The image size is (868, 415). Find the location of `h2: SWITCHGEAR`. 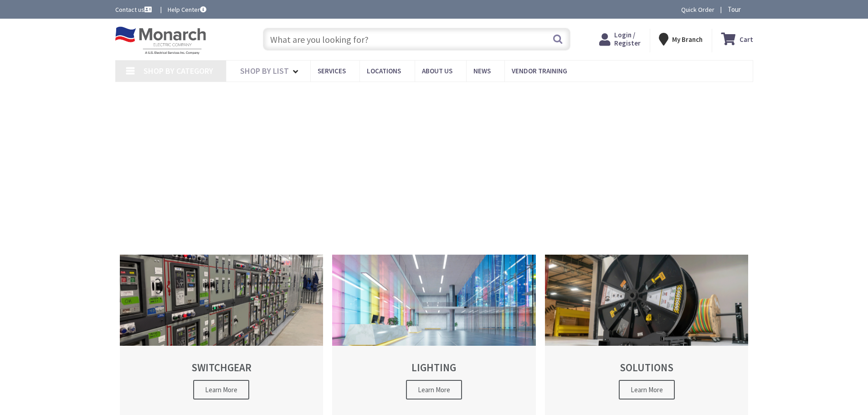

h2: SWITCHGEAR is located at coordinates (221, 367).